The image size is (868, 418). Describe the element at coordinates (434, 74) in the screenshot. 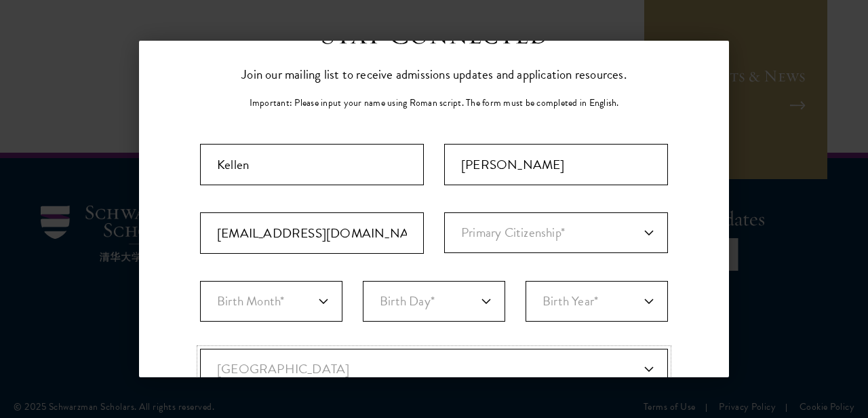

I see `p: Join our mailing list to receive admissions updates and application resources.` at that location.